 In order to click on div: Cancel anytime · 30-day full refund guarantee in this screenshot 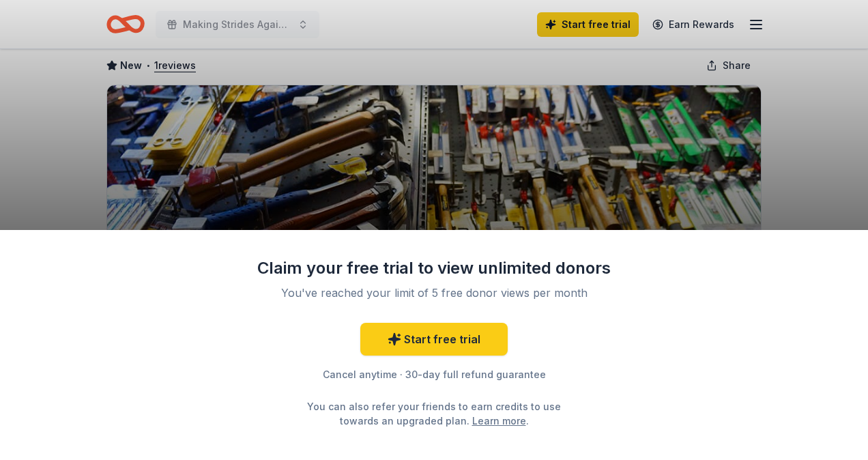, I will do `click(434, 375)`.